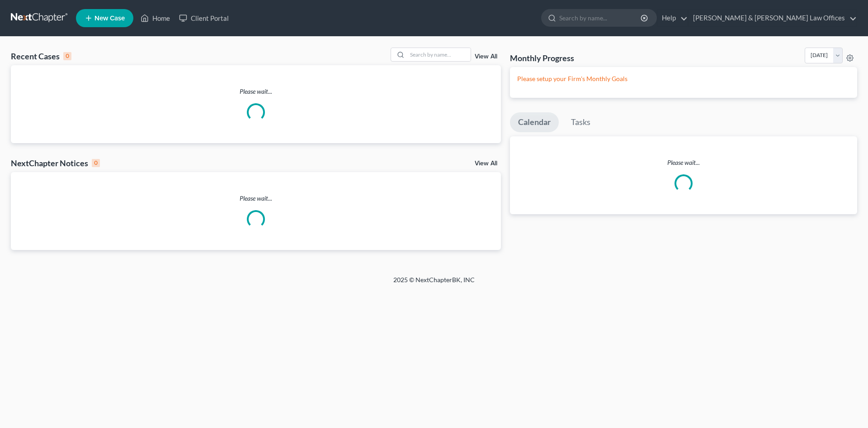 This screenshot has width=868, height=428. What do you see at coordinates (155, 18) in the screenshot?
I see `a: Home` at bounding box center [155, 18].